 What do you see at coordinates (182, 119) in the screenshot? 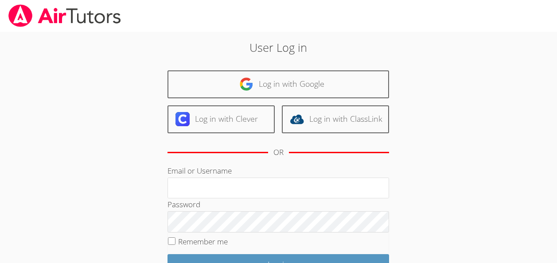
I see `img: clever-logo-6eab21bc6e7a338710f1a6ff85c0baf02591cd810cc4098c63d3a4b26e2feb20.svg` at bounding box center [182, 119].